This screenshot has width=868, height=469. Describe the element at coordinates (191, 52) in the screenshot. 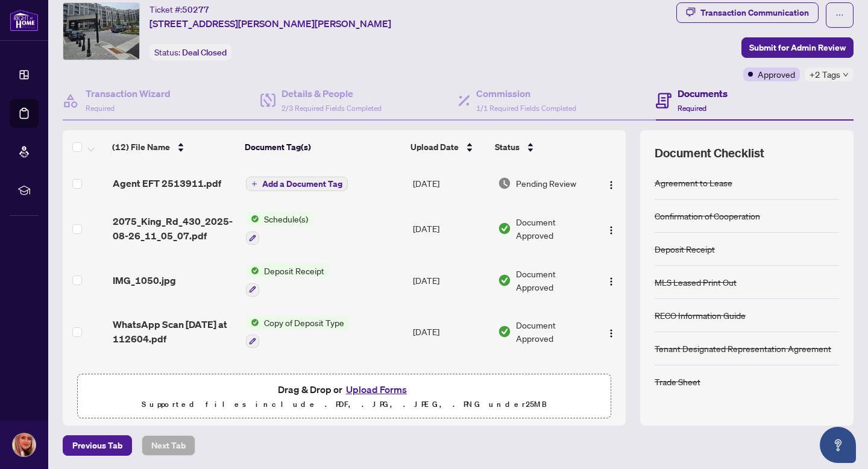

I see `div: Status:` at that location.